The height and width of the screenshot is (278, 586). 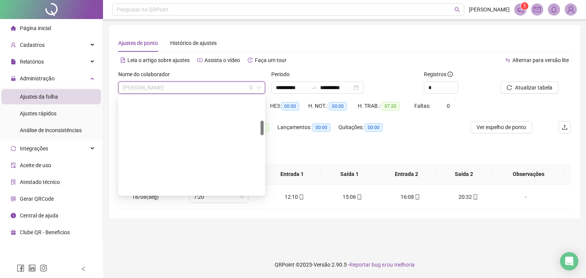 What do you see at coordinates (13, 149) in the screenshot?
I see `span: sync` at bounding box center [13, 149].